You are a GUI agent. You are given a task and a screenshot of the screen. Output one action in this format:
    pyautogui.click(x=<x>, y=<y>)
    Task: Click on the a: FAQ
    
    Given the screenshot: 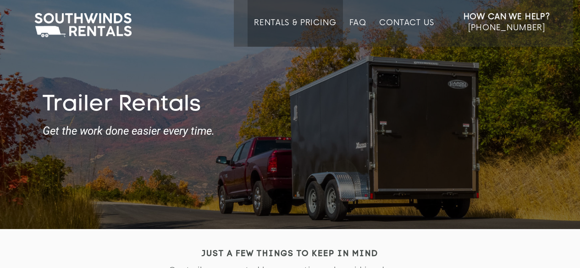 What is the action you would take?
    pyautogui.click(x=358, y=33)
    